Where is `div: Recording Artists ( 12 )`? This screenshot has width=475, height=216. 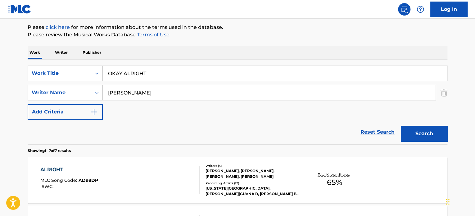
div: Recording Artists ( 12 ) is located at coordinates (252, 183).